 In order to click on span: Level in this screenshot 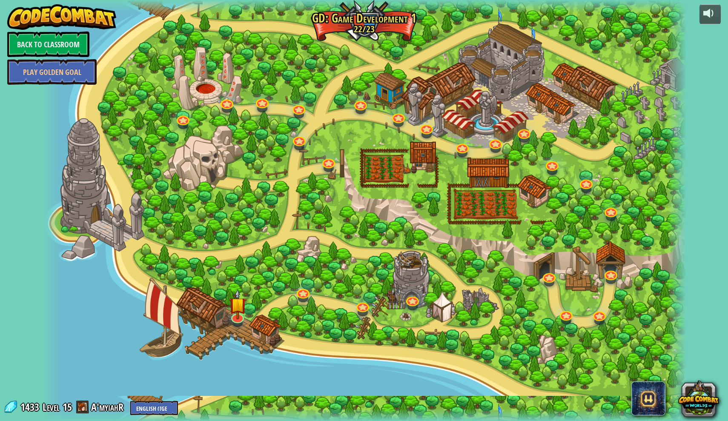, I will do `click(51, 407)`.